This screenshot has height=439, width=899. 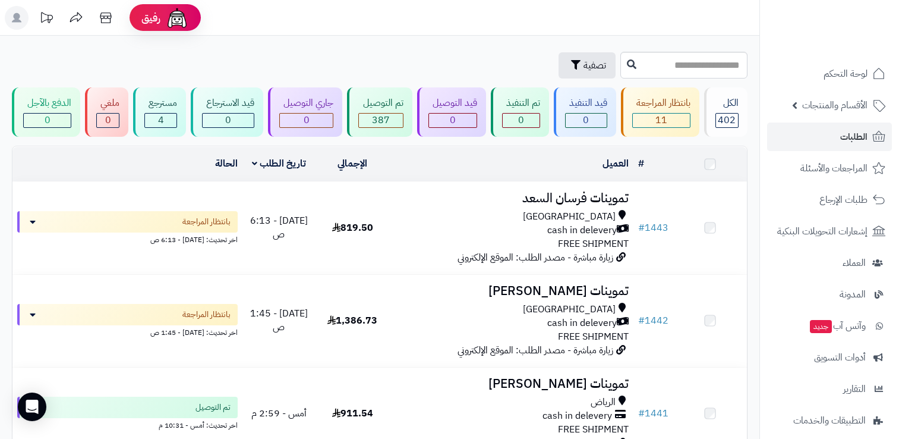 What do you see at coordinates (279, 163) in the screenshot?
I see `a: تاريخ الطلب` at bounding box center [279, 163].